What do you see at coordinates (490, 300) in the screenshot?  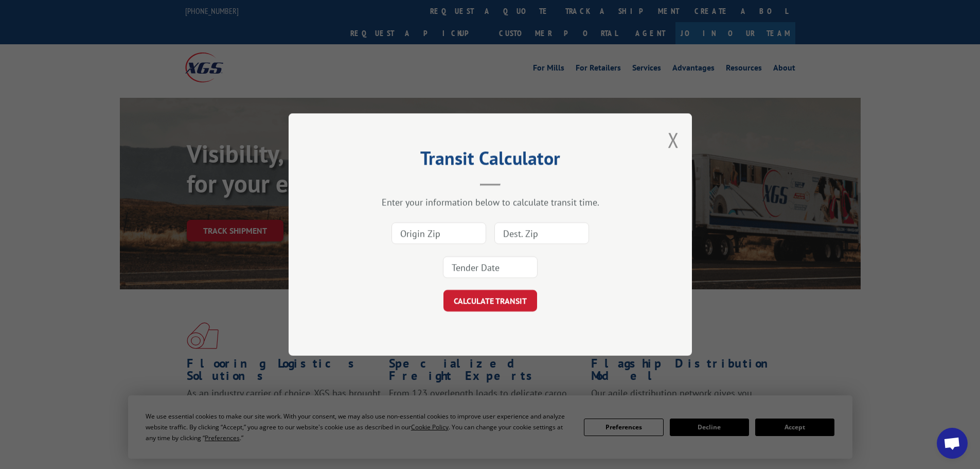 I see `button: CALCULATE TRANSIT` at bounding box center [490, 300].